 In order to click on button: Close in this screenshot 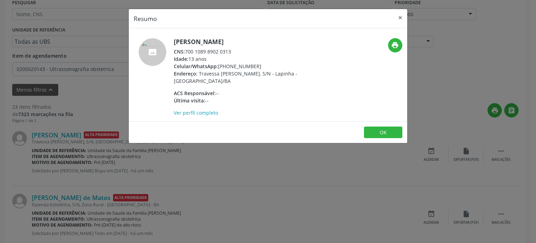, I will do `click(400, 17)`.